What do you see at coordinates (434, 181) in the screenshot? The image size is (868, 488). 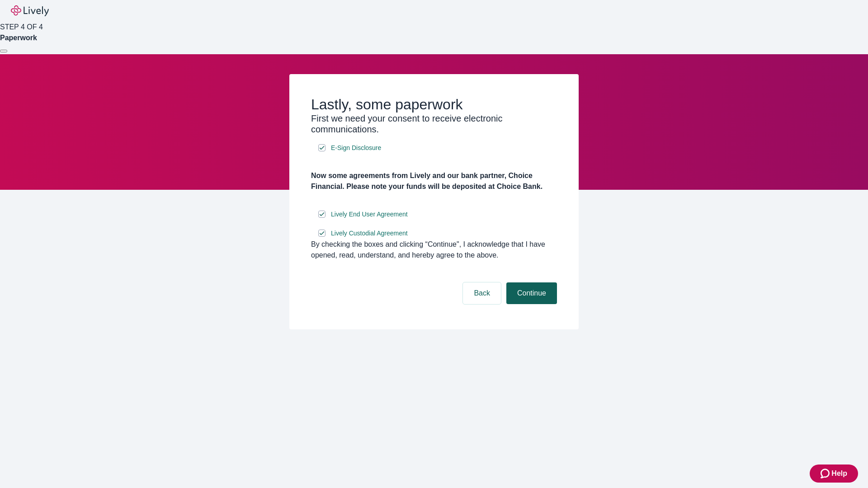 I see `h4: Now some agreements from Lively and our bank partner, Choice Financial. Please note your funds wi...` at bounding box center [434, 181].